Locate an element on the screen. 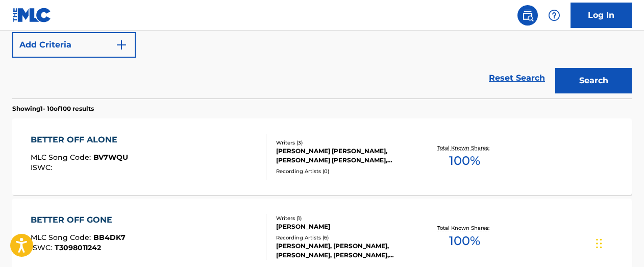 The image size is (644, 267). img: help is located at coordinates (554, 15).